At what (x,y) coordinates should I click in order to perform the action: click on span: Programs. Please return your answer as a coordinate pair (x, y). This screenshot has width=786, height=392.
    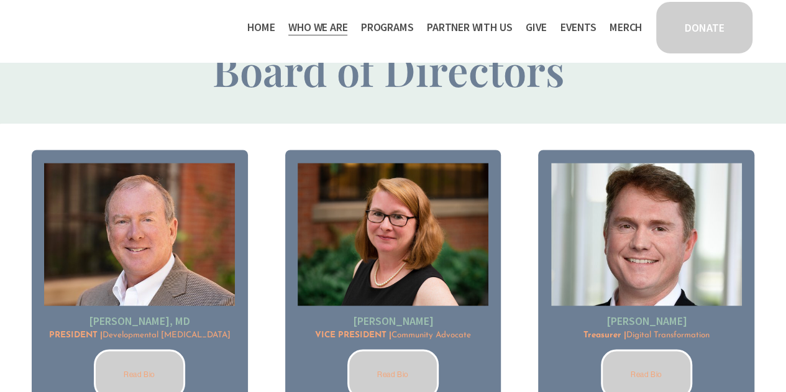
    Looking at the image, I should click on (387, 27).